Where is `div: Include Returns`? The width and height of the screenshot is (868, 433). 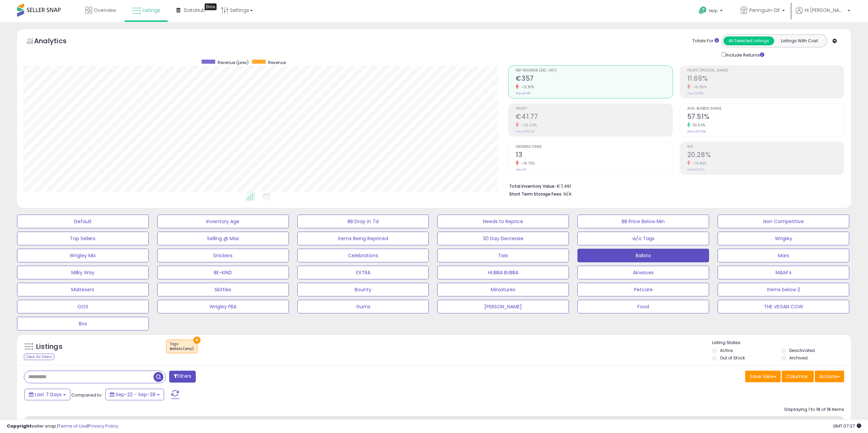
div: Include Returns is located at coordinates (744, 54).